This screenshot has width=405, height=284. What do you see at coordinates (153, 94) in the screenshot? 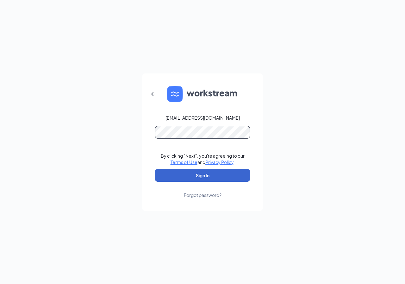
I see `button: ArrowLeftNew` at bounding box center [153, 94].